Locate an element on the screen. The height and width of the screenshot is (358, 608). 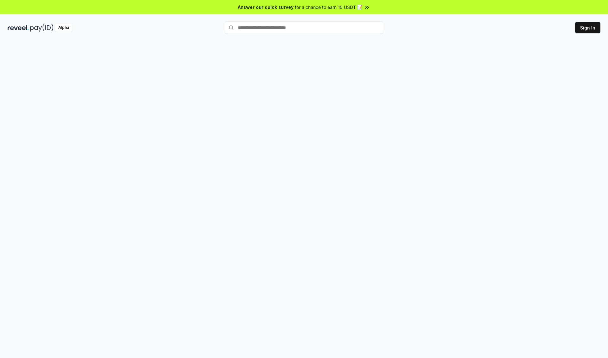
img: pay_id is located at coordinates (42, 28).